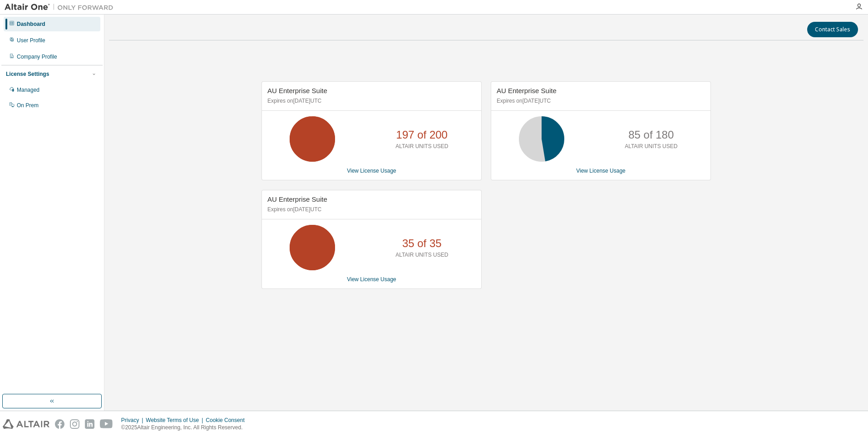 The height and width of the screenshot is (437, 868). I want to click on div: Managed, so click(28, 90).